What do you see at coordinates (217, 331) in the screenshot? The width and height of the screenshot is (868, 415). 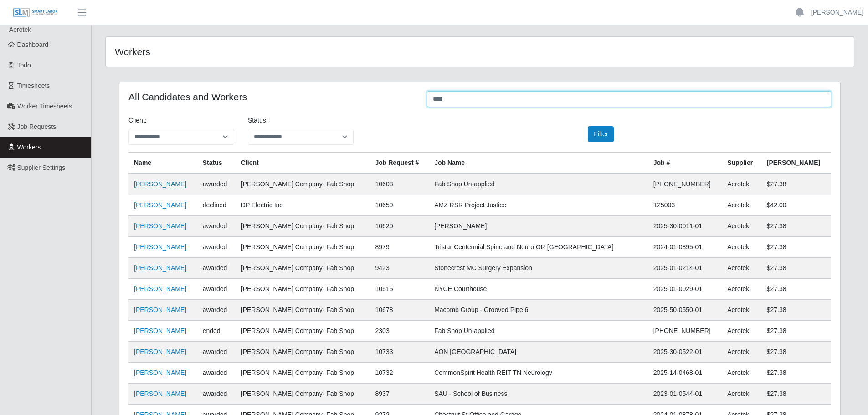 I see `td: ended` at bounding box center [217, 331].